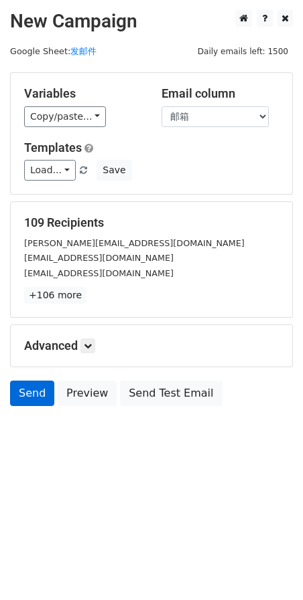  I want to click on small: Google Sheet:, so click(53, 51).